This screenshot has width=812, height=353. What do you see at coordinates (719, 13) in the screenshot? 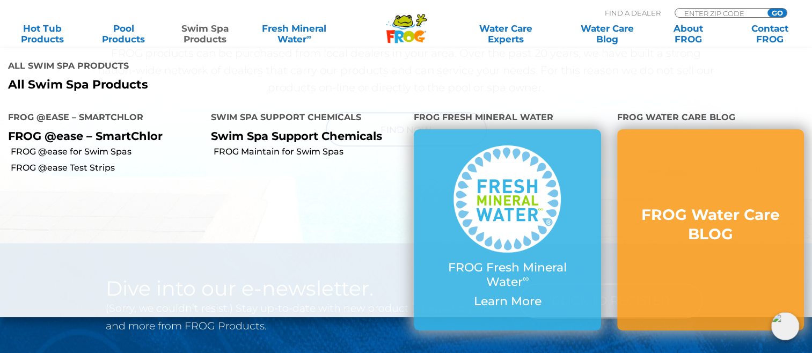
I see `input: Zip Code Form` at bounding box center [719, 13].